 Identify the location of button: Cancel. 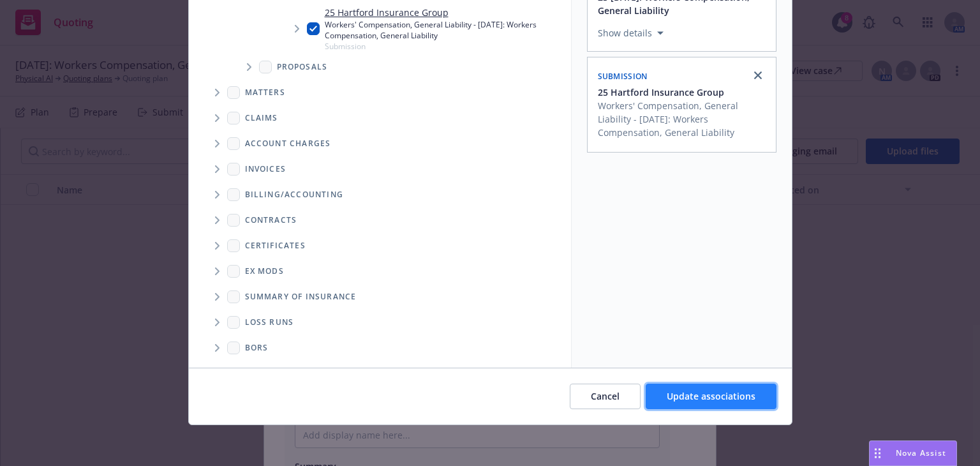
(605, 396).